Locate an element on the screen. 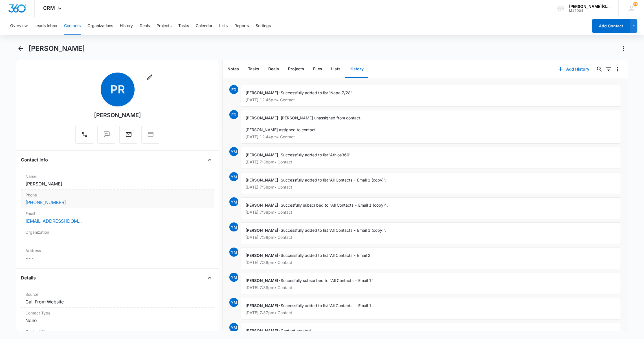  button: Overview is located at coordinates (19, 26).